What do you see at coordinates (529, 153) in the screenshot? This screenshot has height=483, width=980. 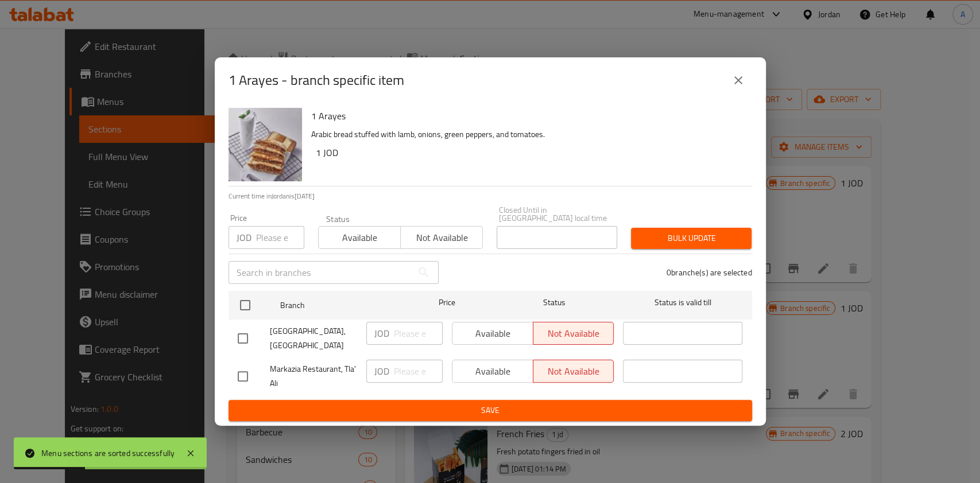 I see `h6: 1 JOD` at bounding box center [529, 153].